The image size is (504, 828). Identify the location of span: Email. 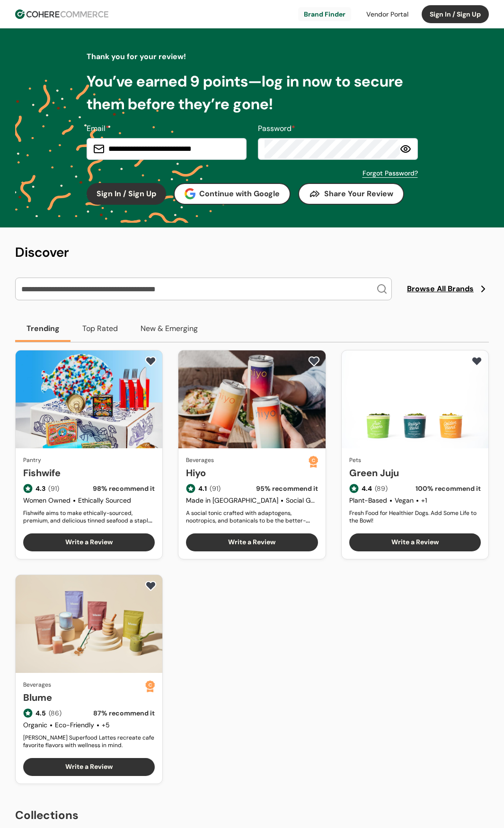
(96, 128).